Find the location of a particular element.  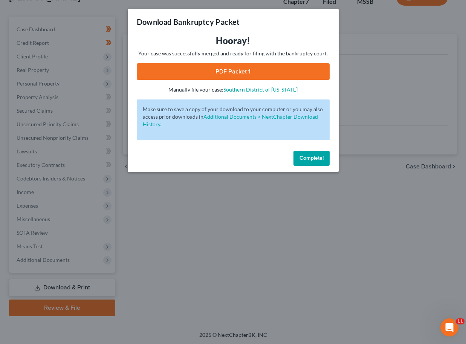

button: Complete! is located at coordinates (312, 158).